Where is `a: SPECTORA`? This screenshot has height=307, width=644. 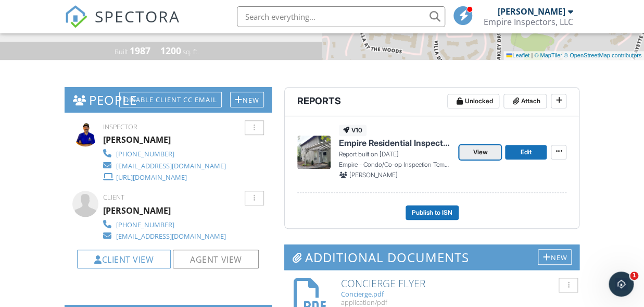 a: SPECTORA is located at coordinates (123, 25).